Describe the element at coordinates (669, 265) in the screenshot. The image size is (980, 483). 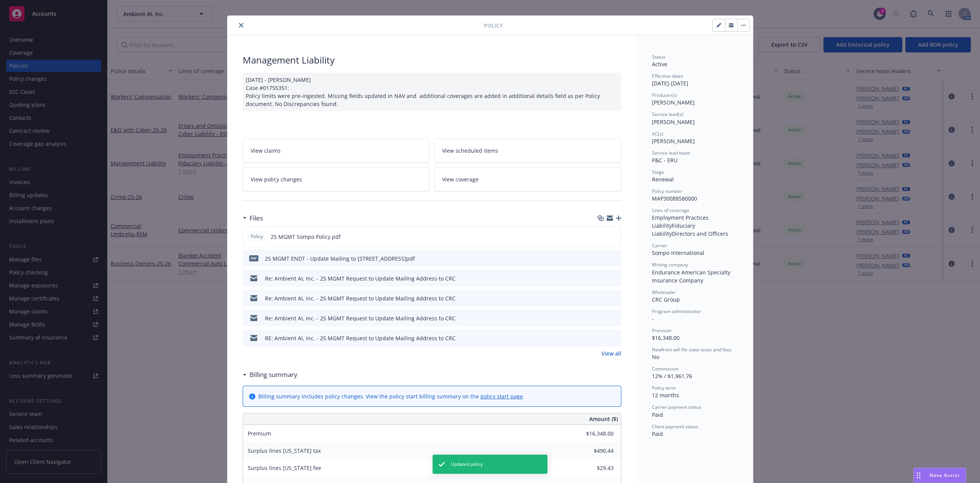
I see `span: Writing company` at that location.